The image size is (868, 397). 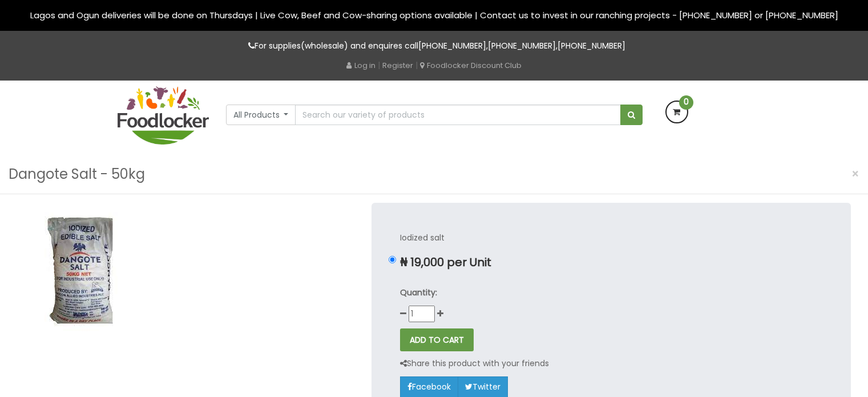 I want to click on img: FoodLocker, so click(x=163, y=115).